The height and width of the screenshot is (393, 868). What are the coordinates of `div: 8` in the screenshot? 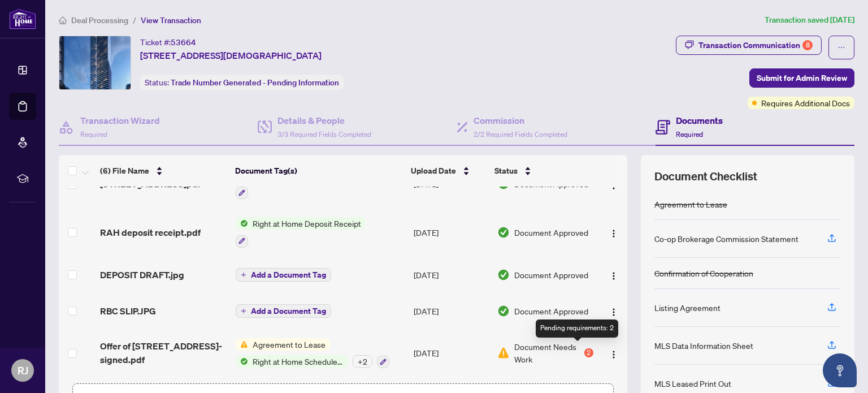 It's located at (808, 45).